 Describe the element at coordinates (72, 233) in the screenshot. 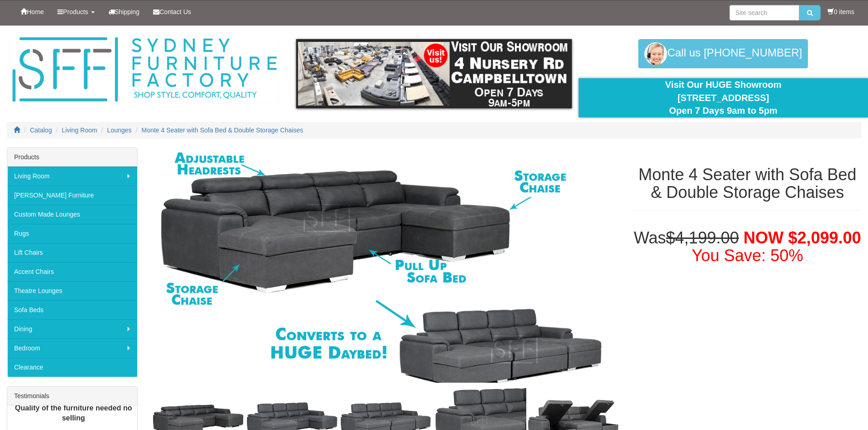

I see `a: Rugs` at that location.